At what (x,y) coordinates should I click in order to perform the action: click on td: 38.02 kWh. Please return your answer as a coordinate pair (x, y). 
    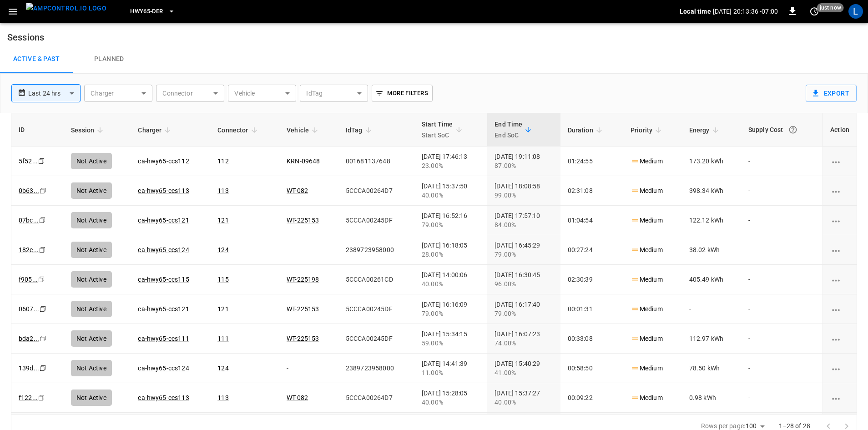
    Looking at the image, I should click on (712, 250).